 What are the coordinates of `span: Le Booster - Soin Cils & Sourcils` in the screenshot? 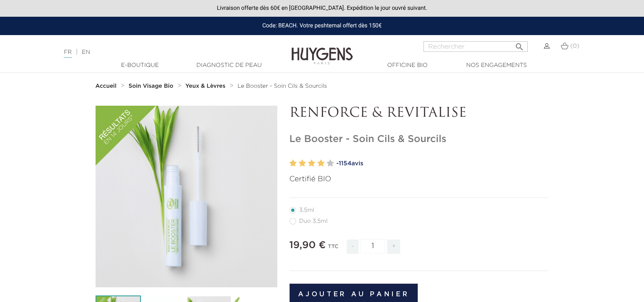 It's located at (282, 86).